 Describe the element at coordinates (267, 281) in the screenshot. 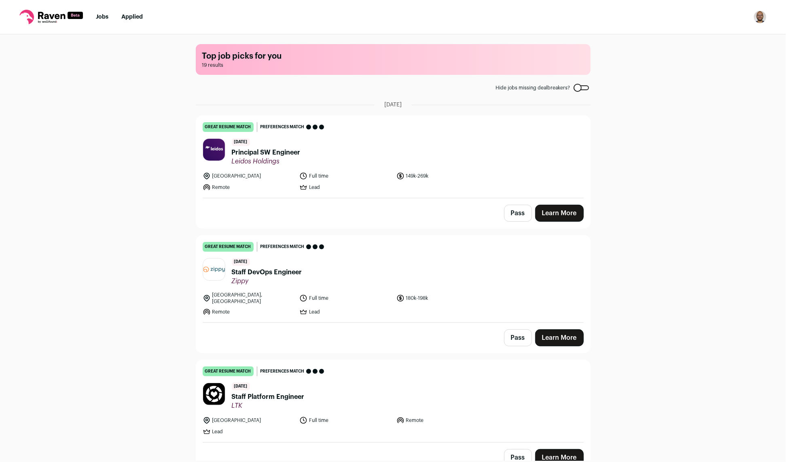

I see `span: Zippy` at that location.